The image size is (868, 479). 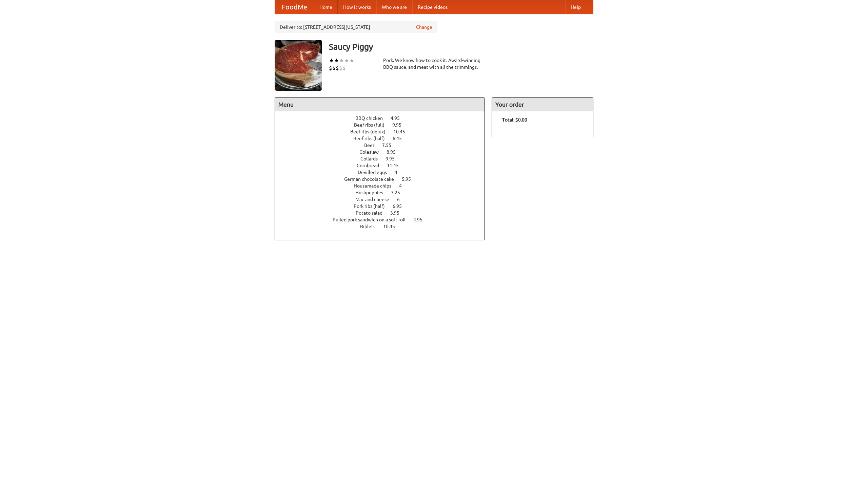 I want to click on a: Hushpuppies 3.25, so click(x=384, y=192).